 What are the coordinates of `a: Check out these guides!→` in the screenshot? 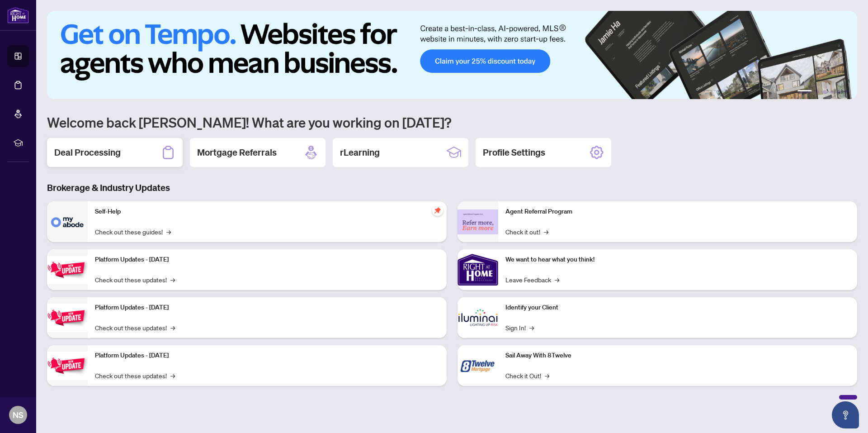 It's located at (133, 232).